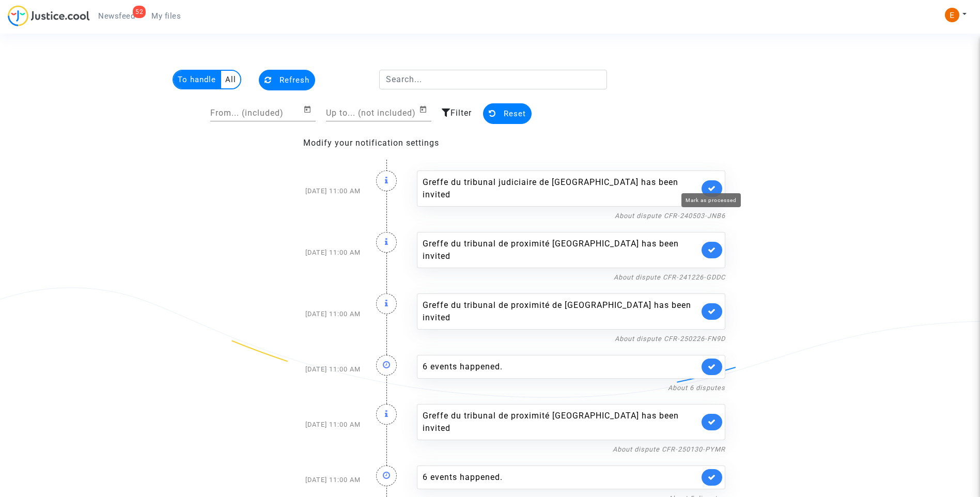  What do you see at coordinates (670, 338) in the screenshot?
I see `a: About dispute CFR-250226-FN9D` at bounding box center [670, 338].